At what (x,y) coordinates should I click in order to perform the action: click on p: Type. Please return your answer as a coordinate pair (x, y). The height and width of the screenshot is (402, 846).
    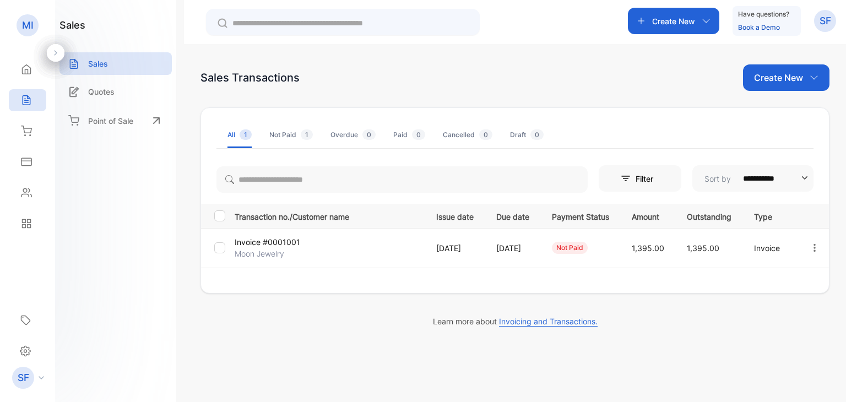
    Looking at the image, I should click on (770, 215).